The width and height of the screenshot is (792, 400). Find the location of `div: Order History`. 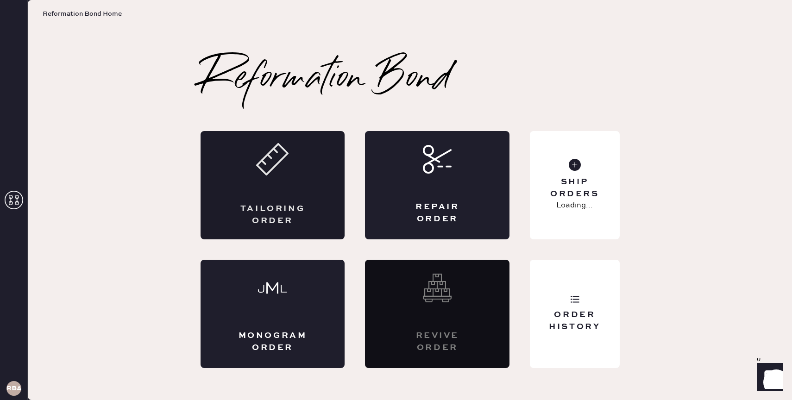

div: Order History is located at coordinates (574, 321).